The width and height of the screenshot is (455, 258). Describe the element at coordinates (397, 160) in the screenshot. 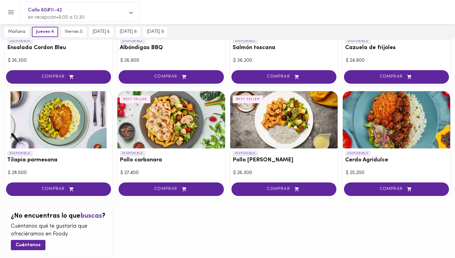

I see `h3: Cerdo Agridulce` at that location.